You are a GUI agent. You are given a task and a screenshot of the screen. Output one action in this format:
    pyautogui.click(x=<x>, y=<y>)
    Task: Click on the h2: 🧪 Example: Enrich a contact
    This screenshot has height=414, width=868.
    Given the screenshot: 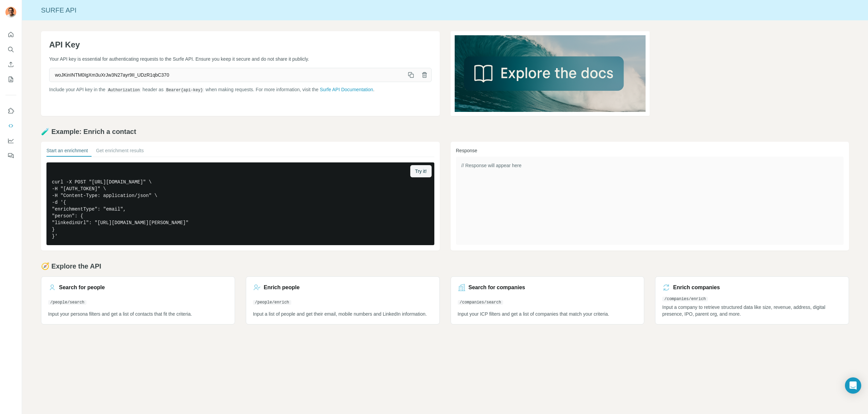 What is the action you would take?
    pyautogui.click(x=445, y=132)
    